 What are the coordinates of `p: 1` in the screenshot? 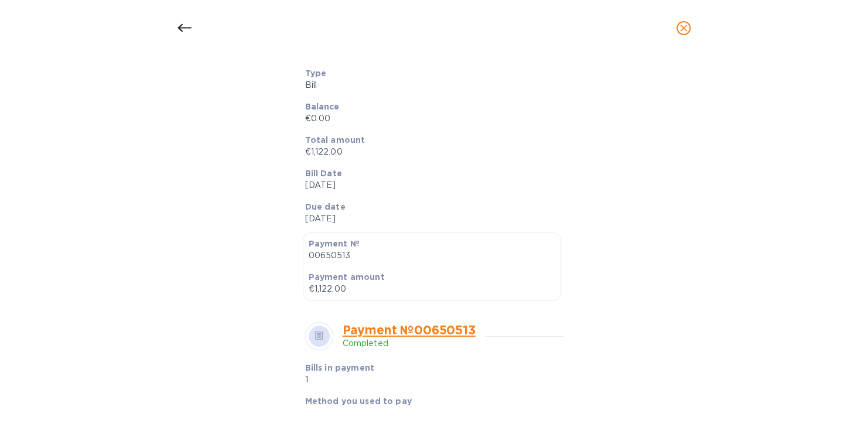 It's located at (388, 380).